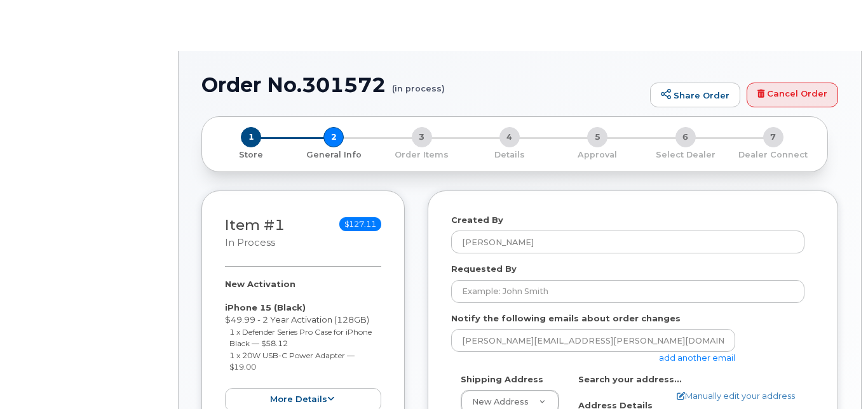  What do you see at coordinates (628, 291) in the screenshot?
I see `input: Example: John Smith` at bounding box center [628, 291].